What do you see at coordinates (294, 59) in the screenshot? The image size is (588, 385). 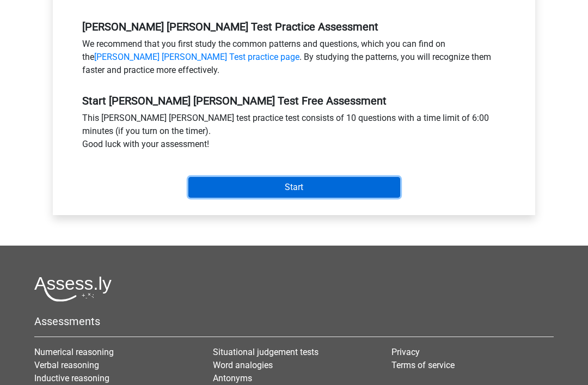 I see `div: We recommend that you first study the common patterns and questions, which you can find on the . ...` at bounding box center [294, 59].